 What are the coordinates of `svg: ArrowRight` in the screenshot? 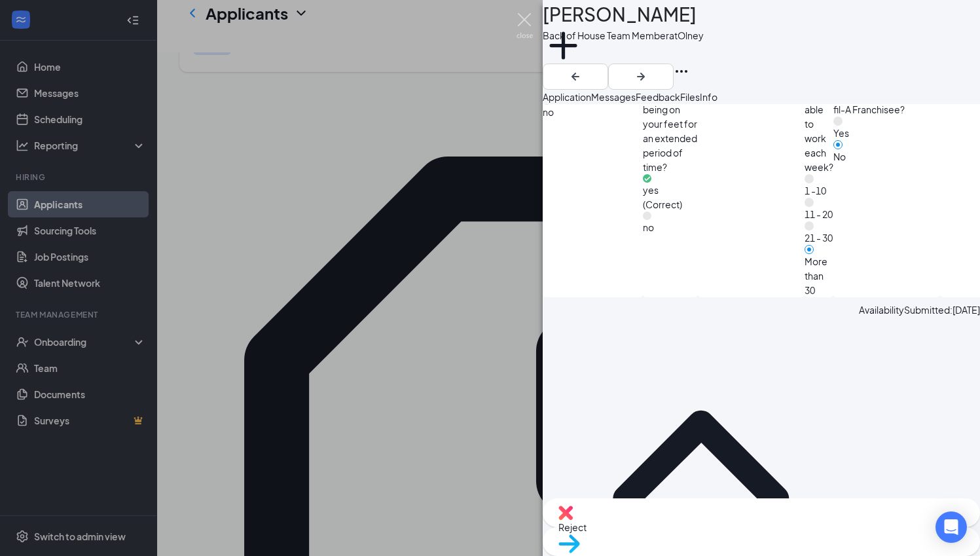 It's located at (641, 77).